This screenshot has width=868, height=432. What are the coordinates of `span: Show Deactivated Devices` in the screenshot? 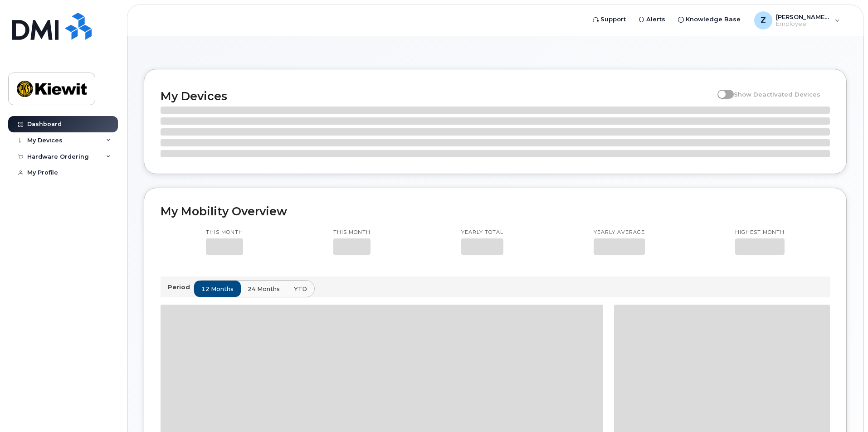 It's located at (776, 94).